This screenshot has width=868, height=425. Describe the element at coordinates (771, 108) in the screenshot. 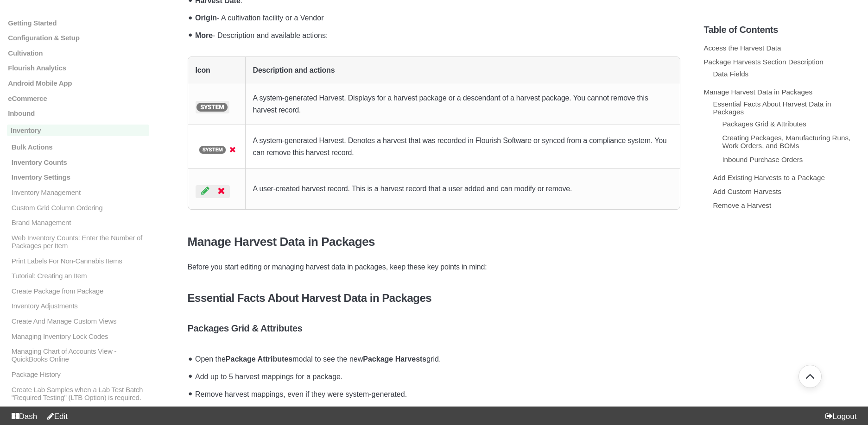

I see `a: Essential Facts About Harvest Data in Packages` at that location.